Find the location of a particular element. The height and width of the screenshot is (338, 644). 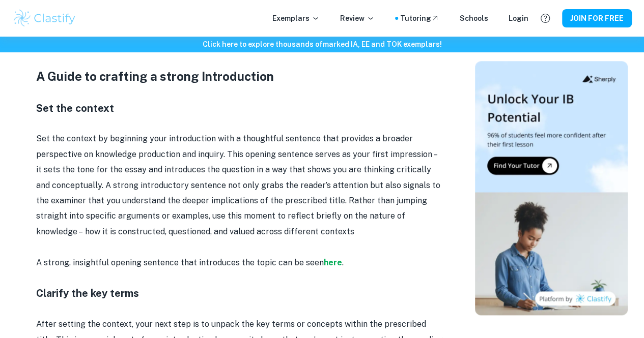

p: A strong, insightful opening sentence that introduces the topic can be seen . is located at coordinates (240, 263).